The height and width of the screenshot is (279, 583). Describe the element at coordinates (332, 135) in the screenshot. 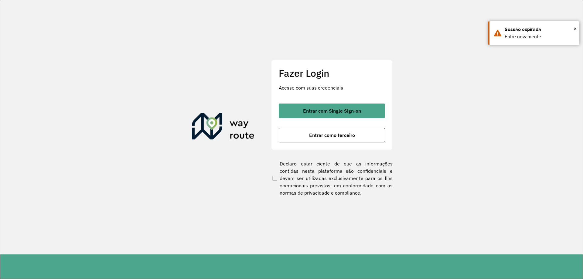

I see `span: Entrar como terceiro` at that location.